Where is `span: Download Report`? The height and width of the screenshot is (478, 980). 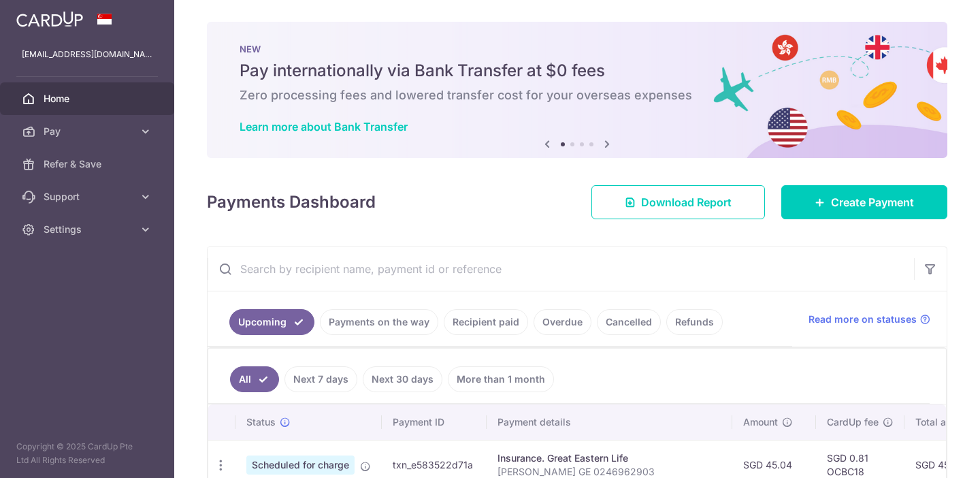 span: Download Report is located at coordinates (686, 202).